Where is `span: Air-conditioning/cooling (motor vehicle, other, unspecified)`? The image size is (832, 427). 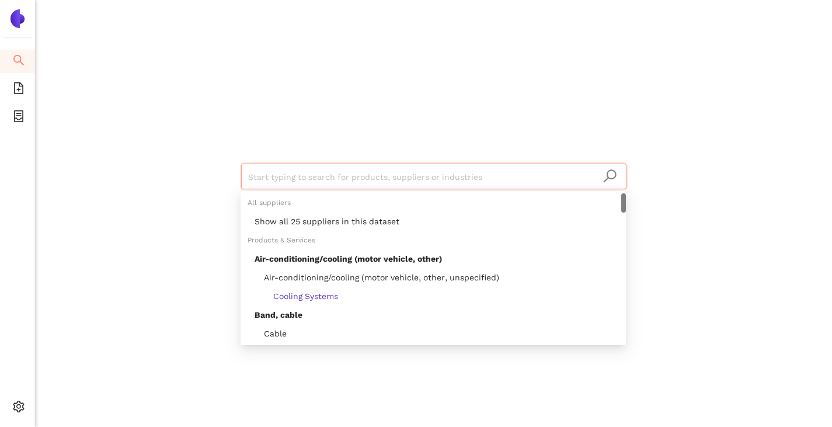 span: Air-conditioning/cooling (motor vehicle, other, unspecified) is located at coordinates (377, 277).